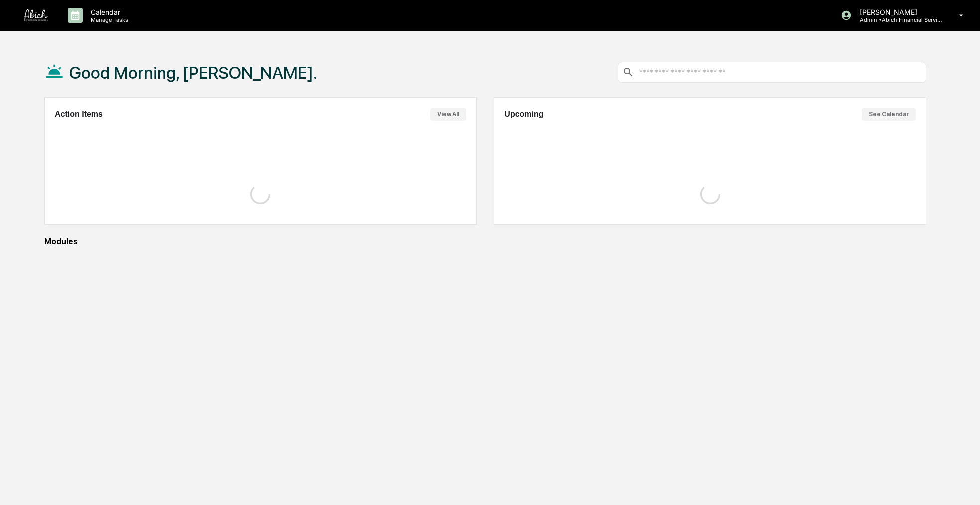  What do you see at coordinates (107, 12) in the screenshot?
I see `p: Calendar` at bounding box center [107, 12].